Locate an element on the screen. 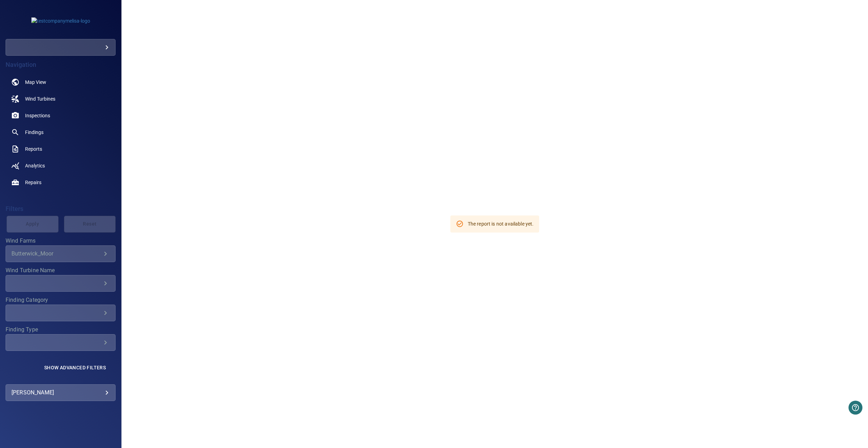 This screenshot has height=448, width=868. img: testcompanymelisa-logo is located at coordinates (61, 21).